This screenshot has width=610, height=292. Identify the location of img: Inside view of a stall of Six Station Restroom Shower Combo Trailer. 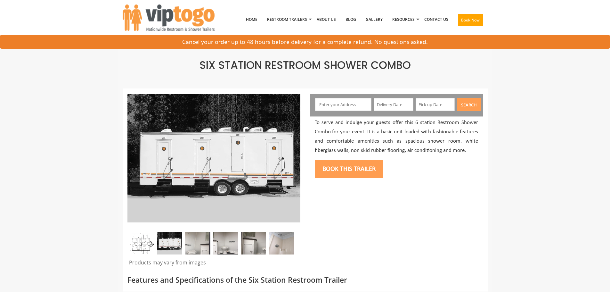
(198, 243).